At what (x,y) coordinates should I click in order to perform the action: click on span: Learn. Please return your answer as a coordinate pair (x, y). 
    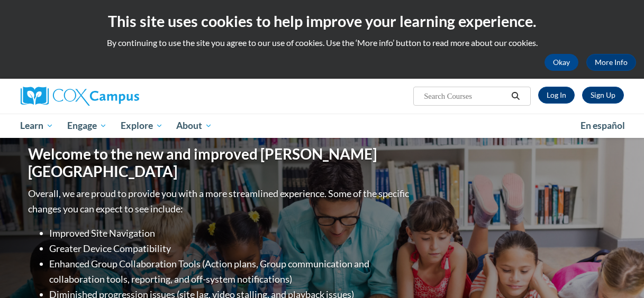
    Looking at the image, I should click on (37, 125).